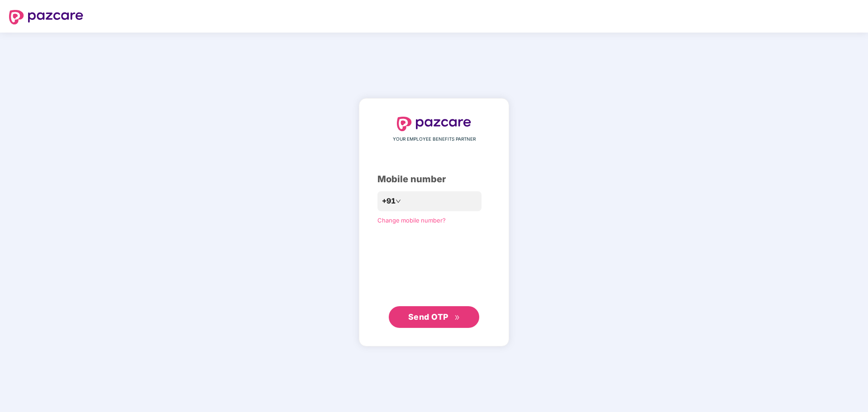  I want to click on button: Send OTPdouble-right, so click(434, 317).